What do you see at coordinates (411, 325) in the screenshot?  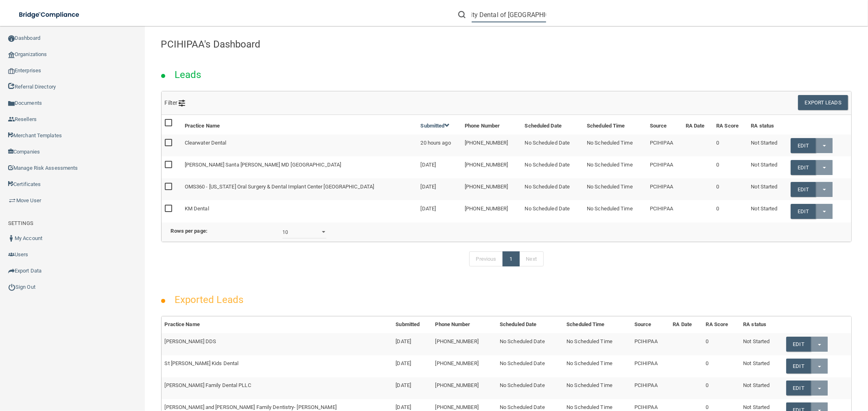 I see `th: Submitted` at bounding box center [411, 325].